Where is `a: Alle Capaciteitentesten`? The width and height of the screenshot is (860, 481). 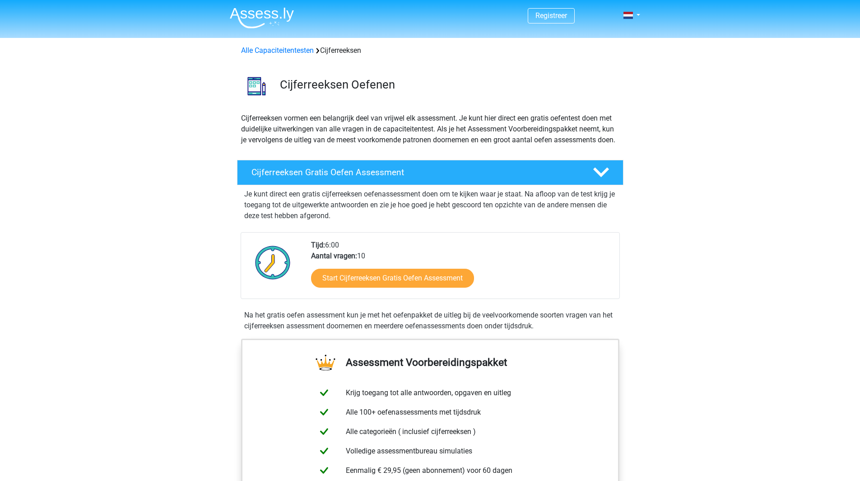 a: Alle Capaciteitentesten is located at coordinates (277, 50).